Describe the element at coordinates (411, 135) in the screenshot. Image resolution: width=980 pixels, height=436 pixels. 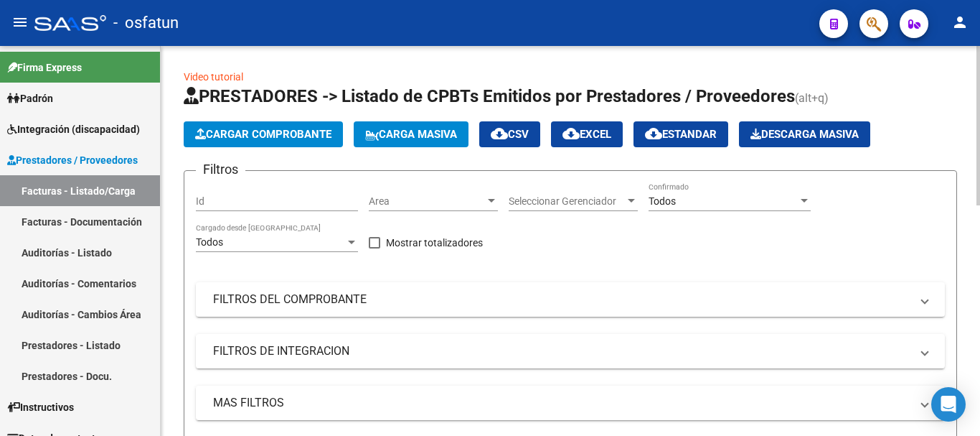
I see `span: Carga Masiva` at that location.